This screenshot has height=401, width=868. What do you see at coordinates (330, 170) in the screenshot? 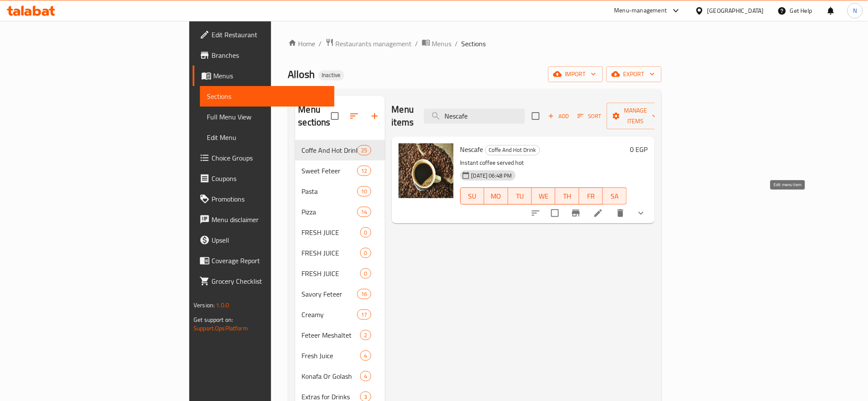
I see `div: Sweet Feteer` at bounding box center [330, 170].